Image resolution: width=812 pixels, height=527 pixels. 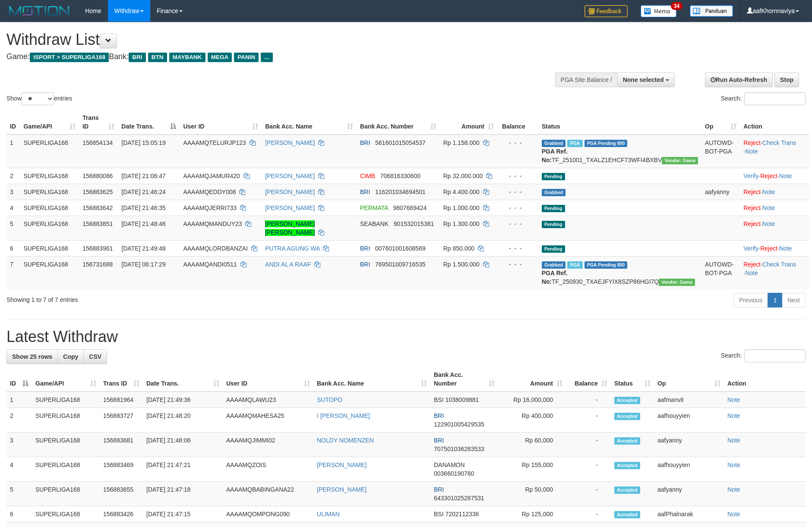 What do you see at coordinates (689, 469) in the screenshot?
I see `td: aafhouyyien` at bounding box center [689, 469].